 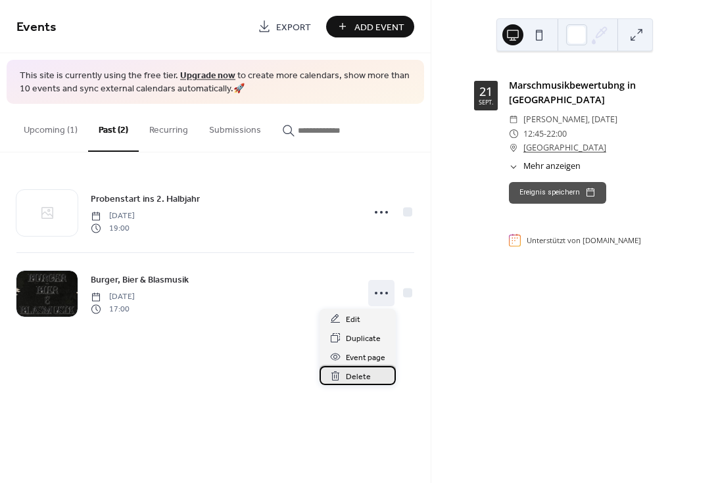 What do you see at coordinates (145, 199) in the screenshot?
I see `a: Probenstart ins 2. Halbjahr` at bounding box center [145, 199].